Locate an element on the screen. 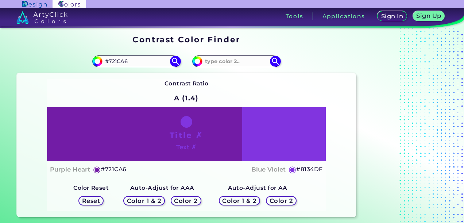 This screenshot has height=223, width=464. input: type color 1.. is located at coordinates (137, 61).